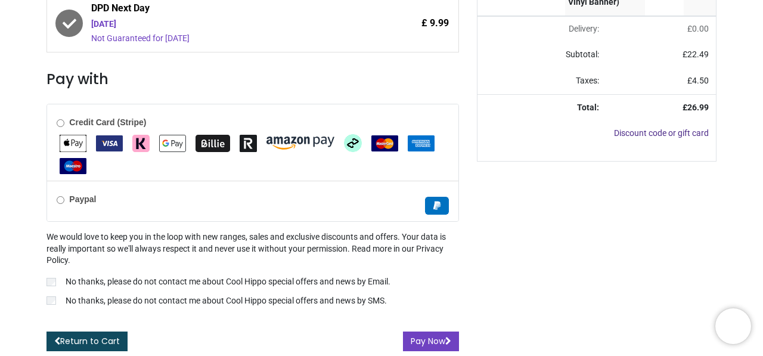 The height and width of the screenshot is (356, 763). What do you see at coordinates (109, 142) in the screenshot?
I see `span: VISA` at bounding box center [109, 142].